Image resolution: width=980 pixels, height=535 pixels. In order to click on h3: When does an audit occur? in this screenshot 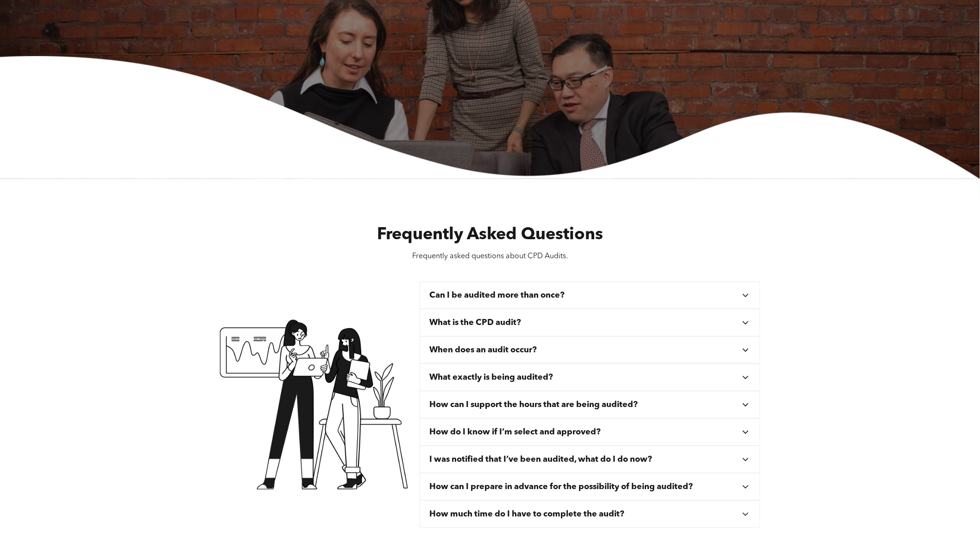, I will do `click(483, 350)`.